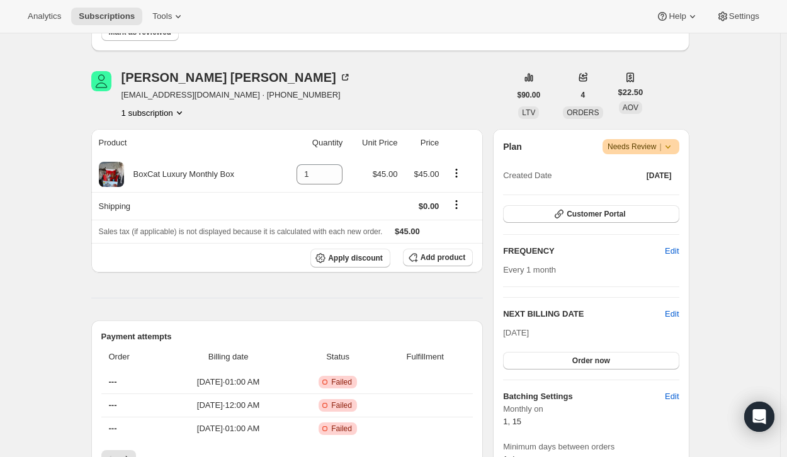 The height and width of the screenshot is (457, 787). I want to click on span: Monthly on, so click(590, 409).